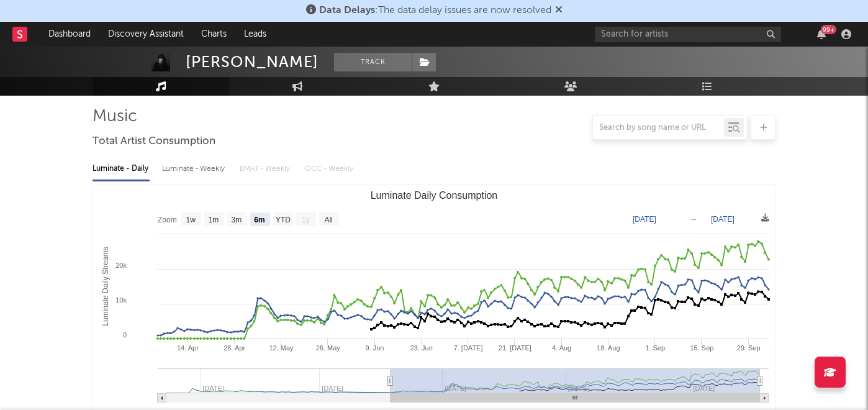 This screenshot has width=868, height=410. Describe the element at coordinates (214, 34) in the screenshot. I see `a: Charts` at that location.